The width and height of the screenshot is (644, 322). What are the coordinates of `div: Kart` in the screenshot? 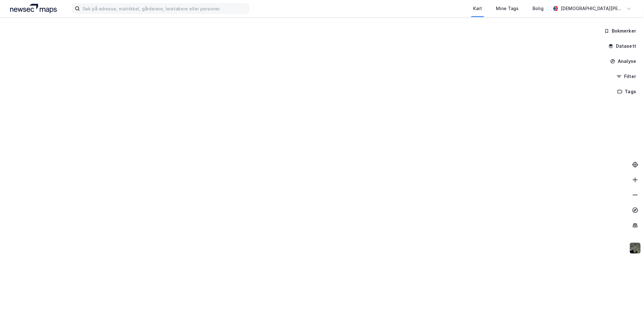 It's located at (477, 9).